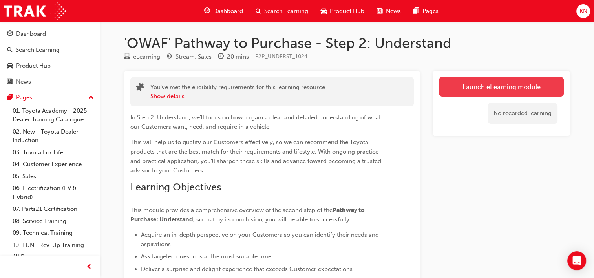  What do you see at coordinates (256, 122) in the screenshot?
I see `span: In Step 2: Understand, we'll focus on how to gain a clear and detailed understanding of what our ...` at bounding box center [256, 122].